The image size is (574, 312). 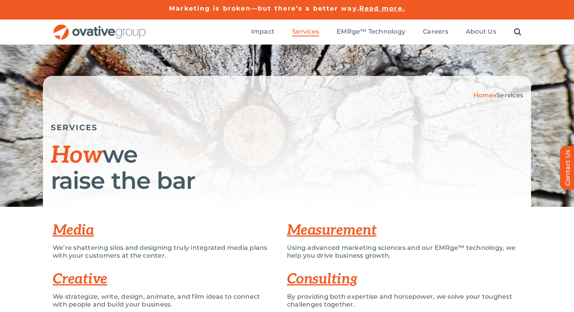 What do you see at coordinates (287, 167) in the screenshot?
I see `h1: we raise the bar` at bounding box center [287, 167].